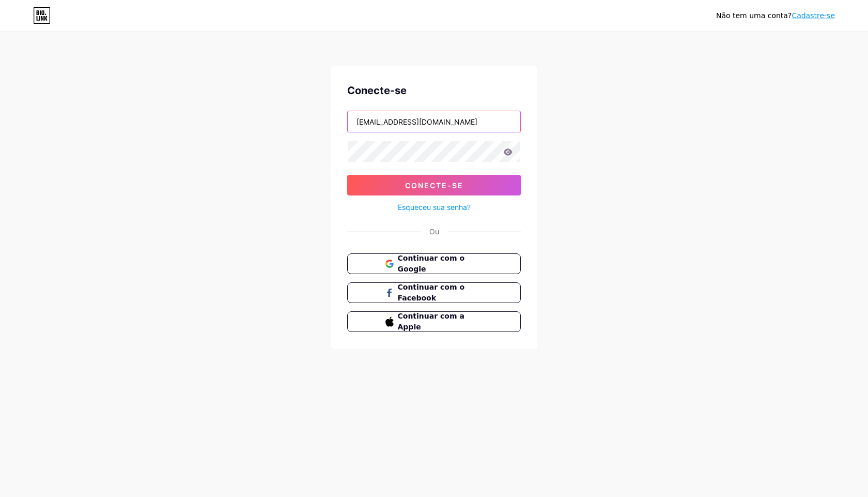  I want to click on font: Cadastre-se, so click(813, 16).